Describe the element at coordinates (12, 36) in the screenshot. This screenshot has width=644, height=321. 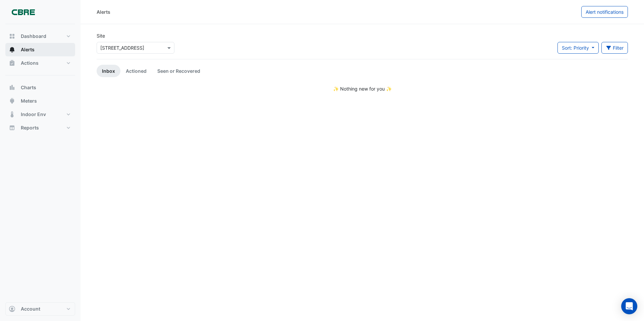
I see `app-icon: Dashboard` at that location.